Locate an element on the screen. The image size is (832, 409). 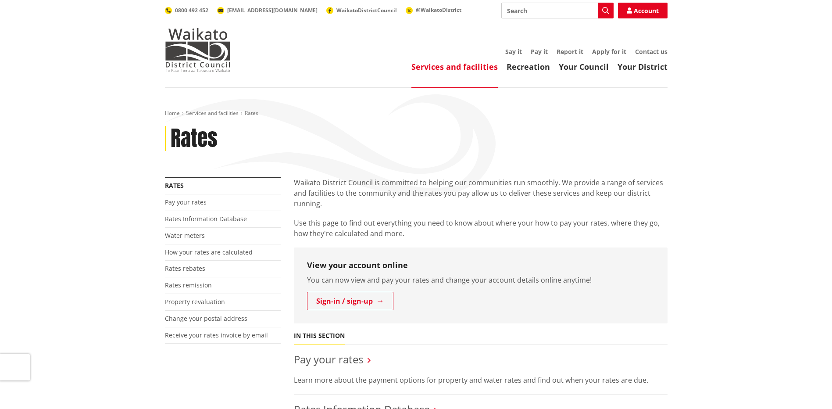
a: Apply for it is located at coordinates (609, 51).